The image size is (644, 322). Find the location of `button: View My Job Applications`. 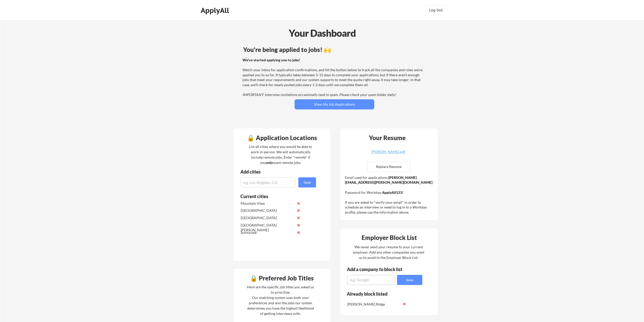

button: View My Job Applications is located at coordinates (334, 104).